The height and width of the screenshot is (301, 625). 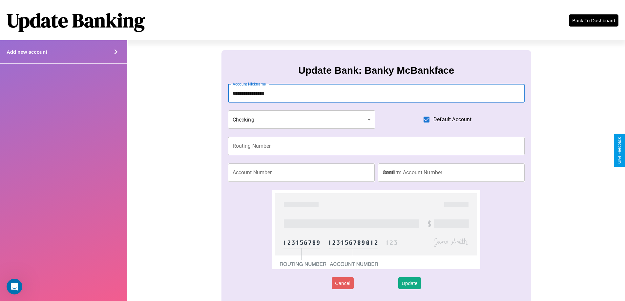 I want to click on h4: Add new account, so click(x=27, y=52).